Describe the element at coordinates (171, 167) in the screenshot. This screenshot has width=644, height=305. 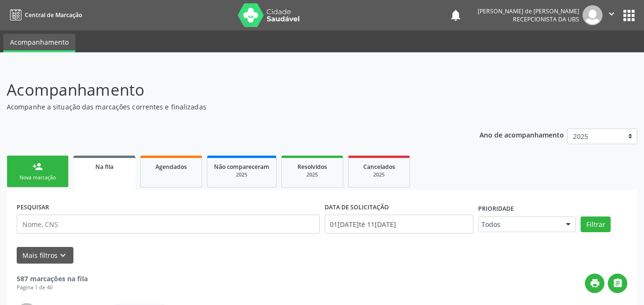
I see `span: Agendados` at that location.